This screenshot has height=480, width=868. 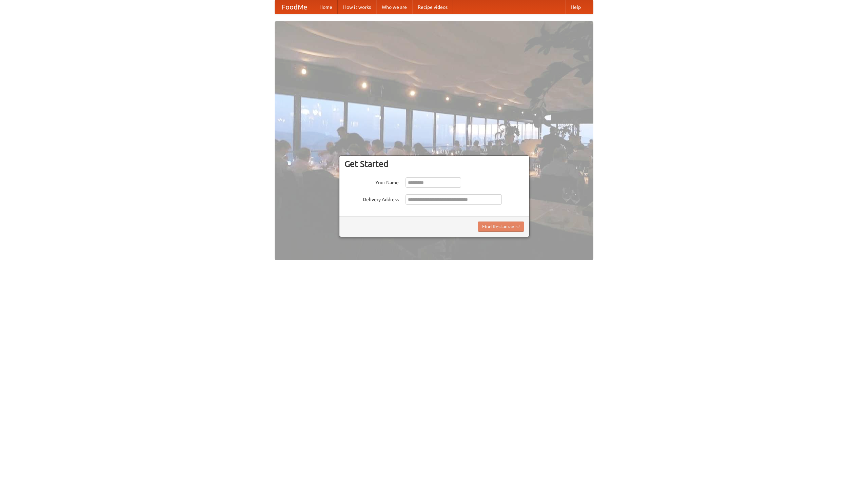 I want to click on a: Home, so click(x=326, y=7).